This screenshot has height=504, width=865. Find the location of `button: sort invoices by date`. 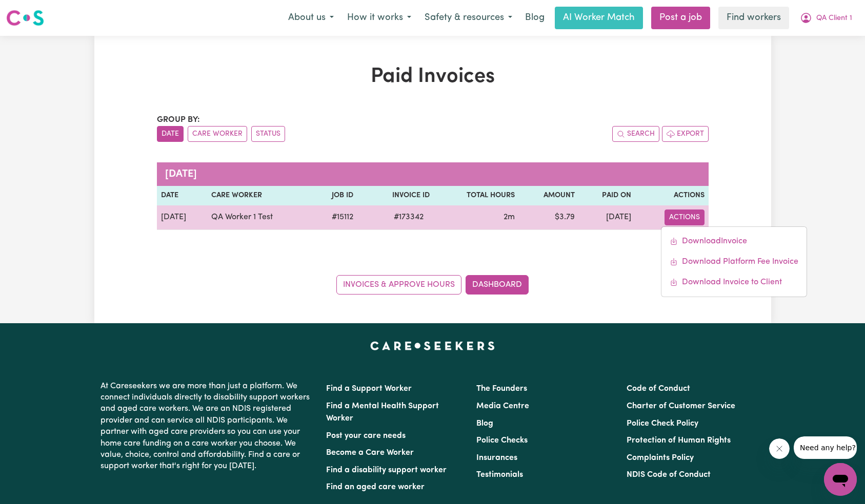

button: sort invoices by date is located at coordinates (170, 134).